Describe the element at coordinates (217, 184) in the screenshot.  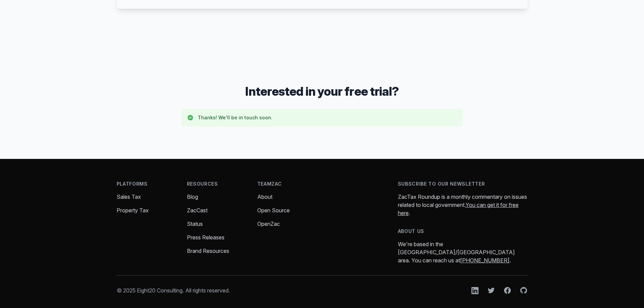
I see `h4: Resources` at that location.